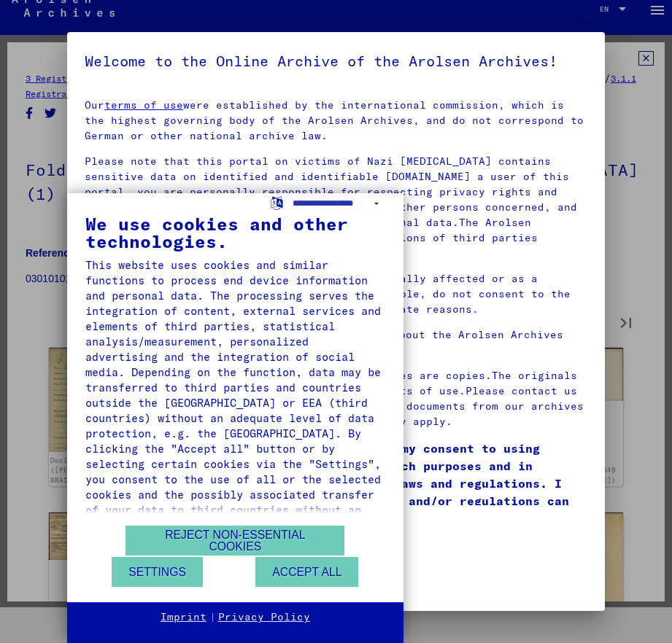  What do you see at coordinates (235, 395) in the screenshot?
I see `div: This website uses cookies and similar functions to process end device information and personal da...` at bounding box center [235, 395].